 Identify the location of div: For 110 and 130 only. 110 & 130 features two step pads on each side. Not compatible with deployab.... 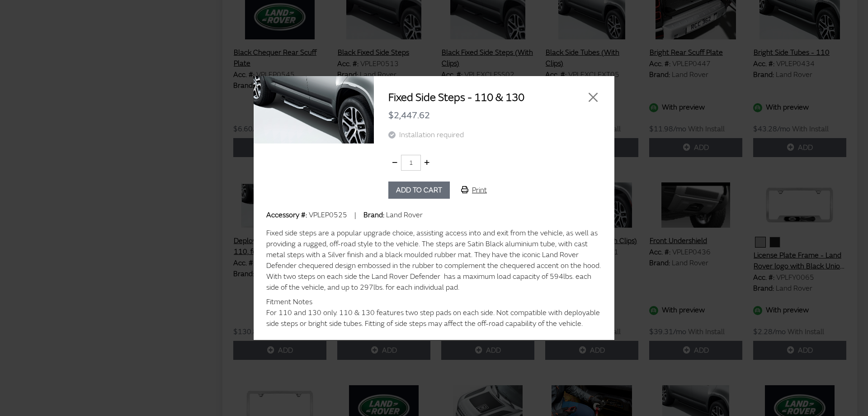
(434, 318).